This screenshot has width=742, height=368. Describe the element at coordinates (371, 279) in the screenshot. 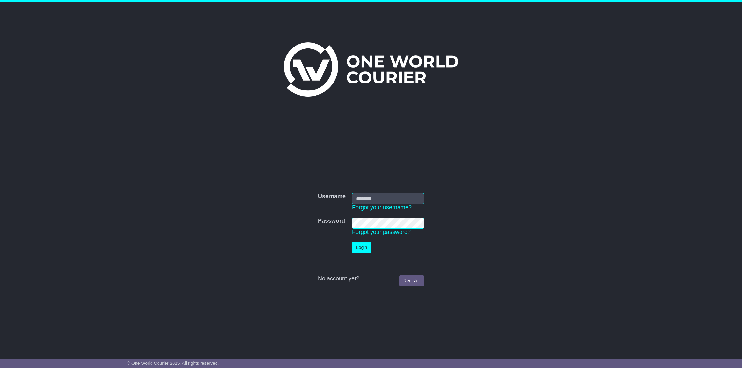

I see `div: No account yet?` at that location.